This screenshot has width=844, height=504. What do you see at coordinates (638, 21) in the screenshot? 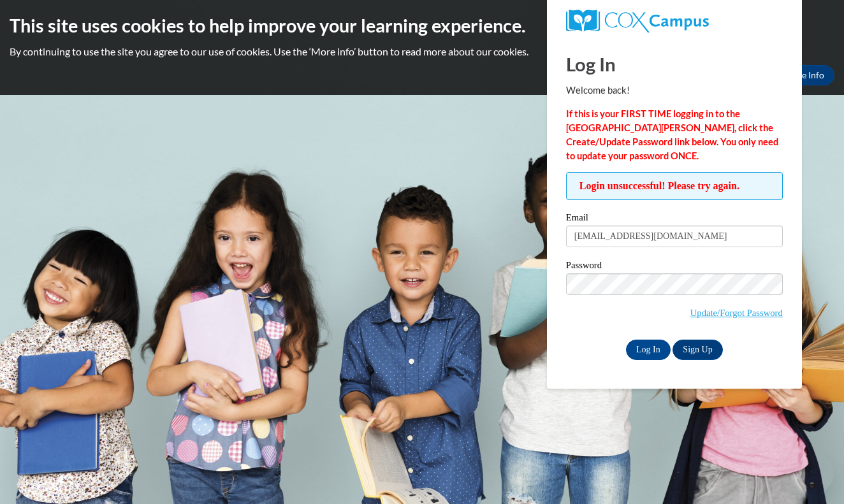
I see `img: COX Campus` at bounding box center [638, 21].